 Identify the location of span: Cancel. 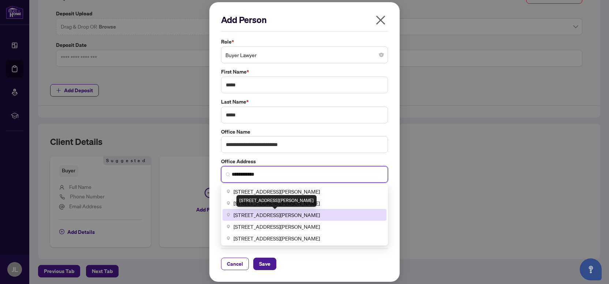
(235, 264).